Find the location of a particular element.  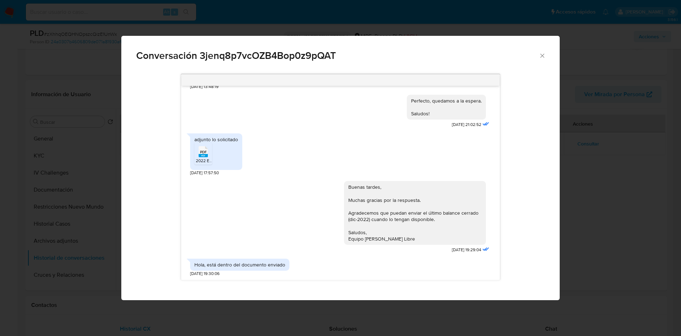

div: Comunicación is located at coordinates (341, 168).